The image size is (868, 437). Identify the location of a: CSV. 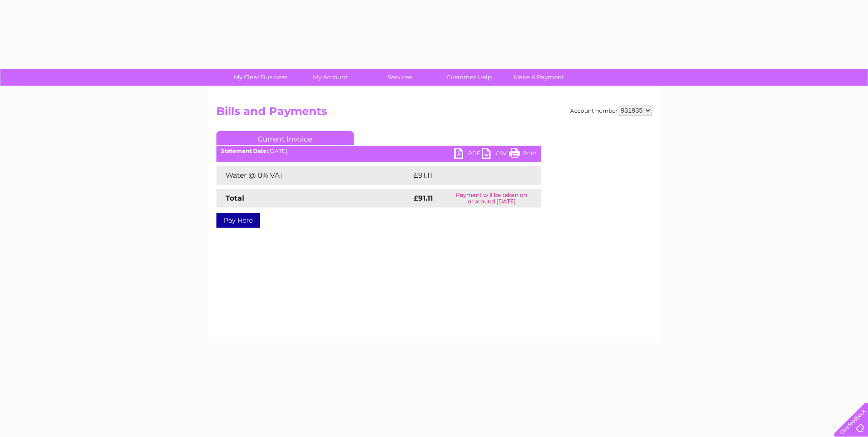
(496, 154).